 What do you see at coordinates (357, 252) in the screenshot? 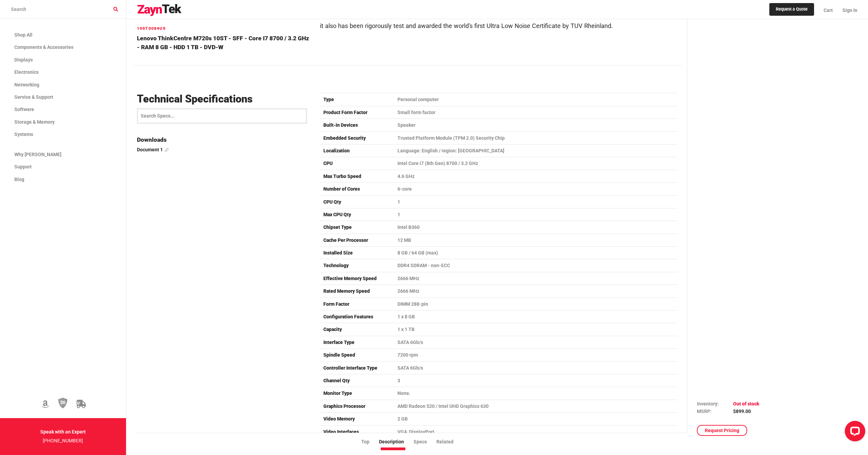
I see `td: Installed Size` at bounding box center [357, 252].